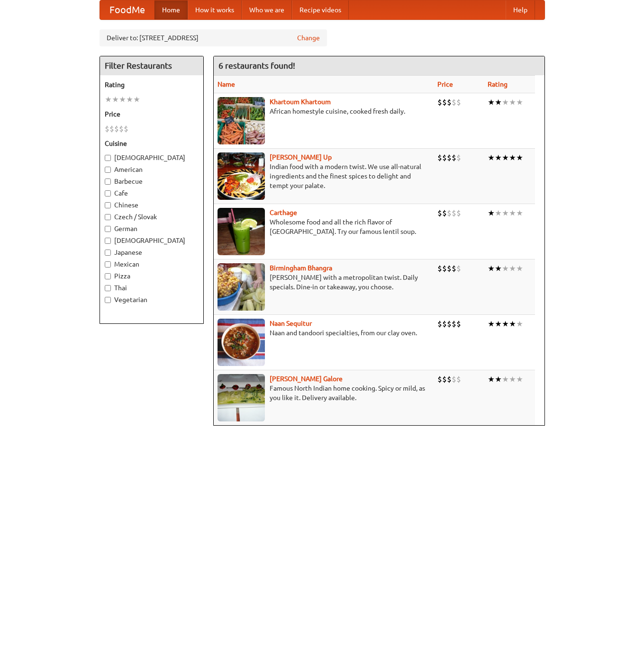  What do you see at coordinates (324, 111) in the screenshot?
I see `p: African homestyle cuisine, cooked fresh daily.` at bounding box center [324, 111].